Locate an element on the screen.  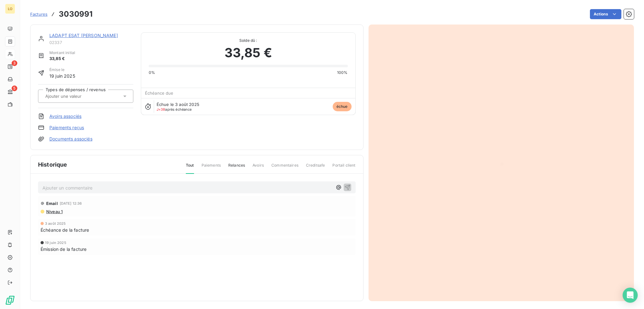
a: Documents associés is located at coordinates (71, 139).